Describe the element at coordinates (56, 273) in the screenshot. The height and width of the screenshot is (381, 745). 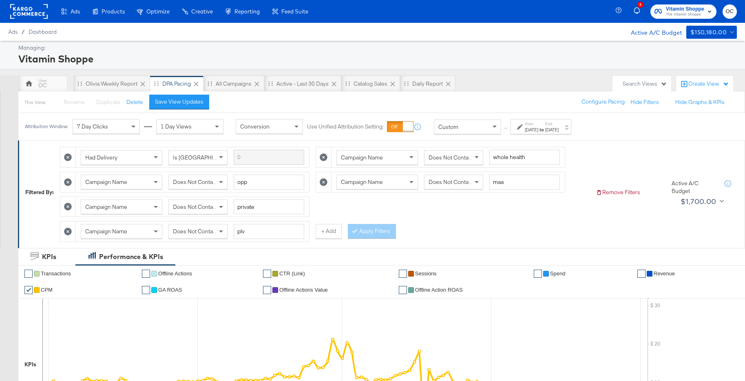
I see `span: Transactions` at that location.